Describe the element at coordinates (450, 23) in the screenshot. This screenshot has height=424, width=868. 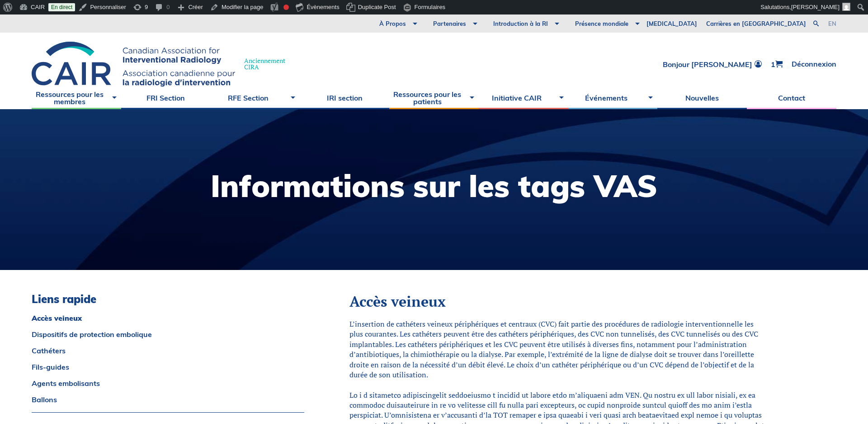
I see `a: Partenaires` at that location.